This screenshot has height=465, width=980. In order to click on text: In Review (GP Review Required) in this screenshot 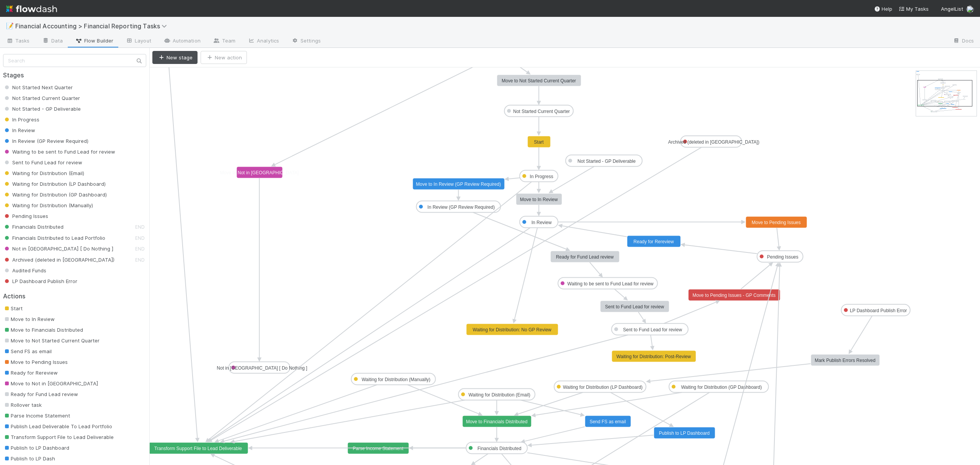, I will do `click(461, 207)`.